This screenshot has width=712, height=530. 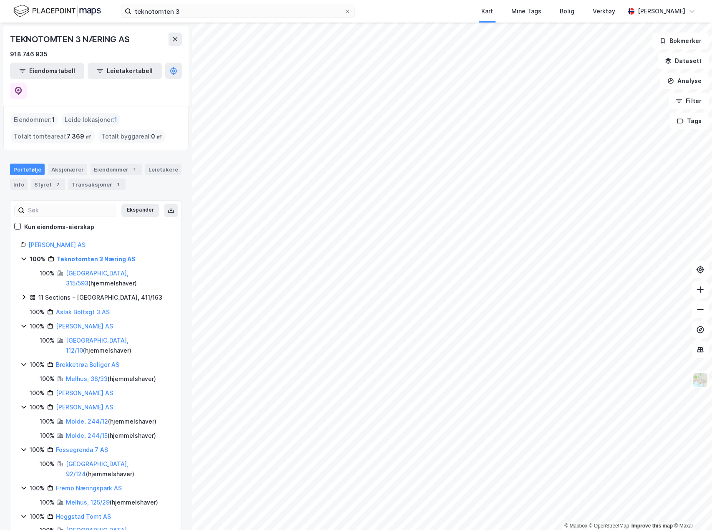 I want to click on a: Mapbox, so click(x=576, y=526).